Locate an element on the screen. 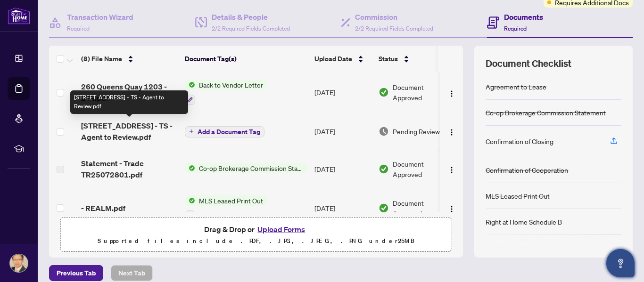  div: Right at Home Schedule B is located at coordinates (524, 222).